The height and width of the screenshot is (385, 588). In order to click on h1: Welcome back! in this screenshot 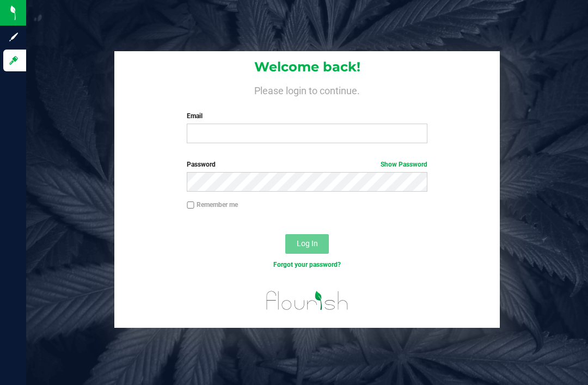, I will do `click(307, 67)`.